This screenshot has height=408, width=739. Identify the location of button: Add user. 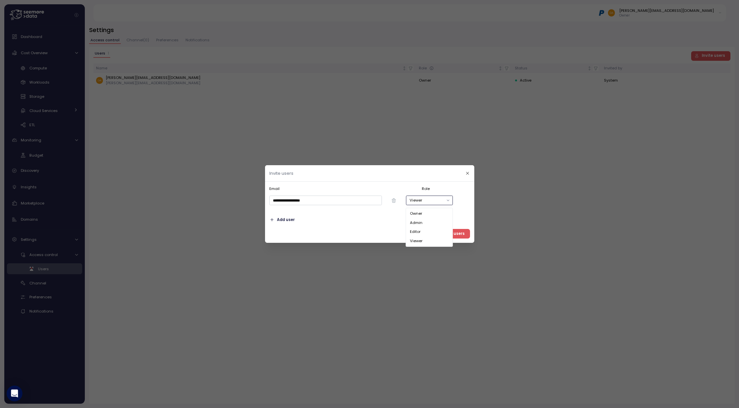
(282, 220).